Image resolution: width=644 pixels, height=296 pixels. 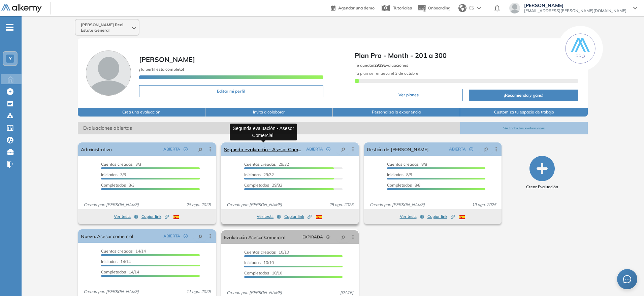 I want to click on img: Logo, so click(x=22, y=8).